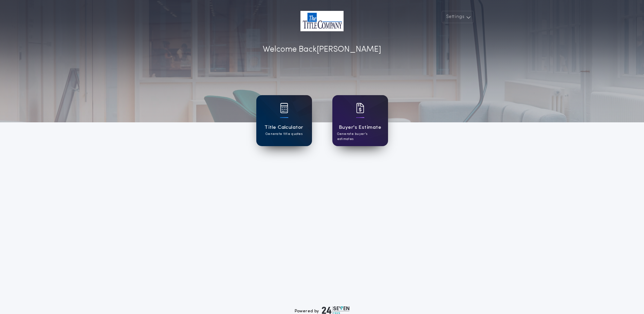  I want to click on img: account-logo, so click(322, 21).